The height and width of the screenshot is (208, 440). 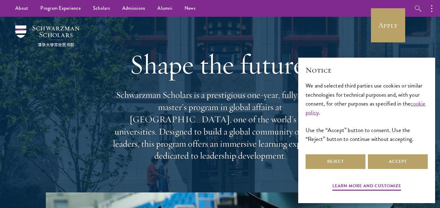 I want to click on p: Schwarzman Scholars is a prestigious one-year, fully funded master’s program in global affairs at..., so click(x=220, y=125).